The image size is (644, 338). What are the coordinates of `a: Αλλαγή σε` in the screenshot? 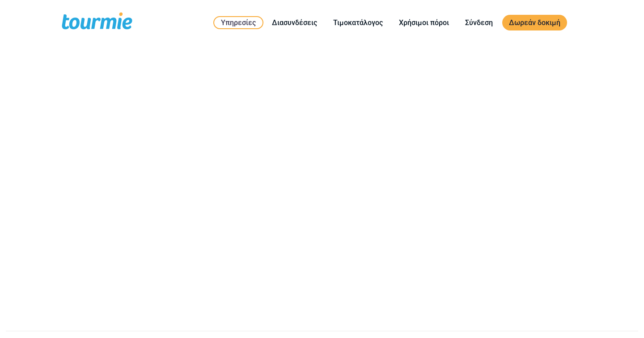 It's located at (581, 23).